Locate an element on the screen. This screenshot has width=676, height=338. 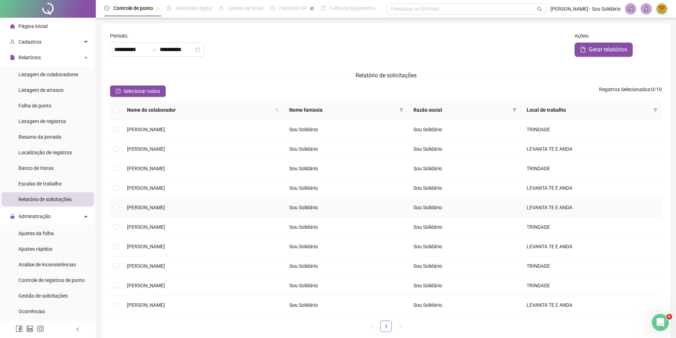
span: Razão social is located at coordinates (461, 110).